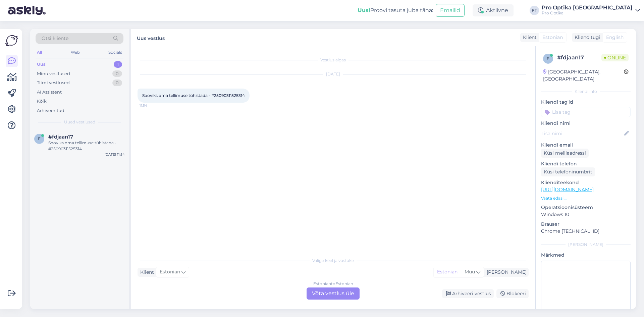  What do you see at coordinates (468, 294) in the screenshot?
I see `div: Arhiveeri vestlus` at bounding box center [468, 294].